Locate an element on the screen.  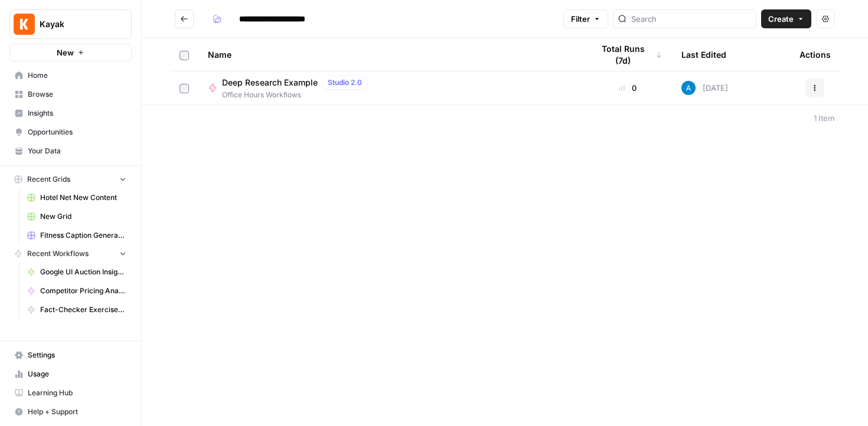
a: Insights is located at coordinates (70, 113).